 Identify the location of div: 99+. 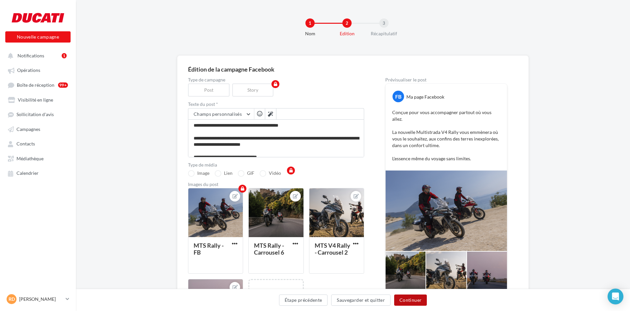
(63, 85).